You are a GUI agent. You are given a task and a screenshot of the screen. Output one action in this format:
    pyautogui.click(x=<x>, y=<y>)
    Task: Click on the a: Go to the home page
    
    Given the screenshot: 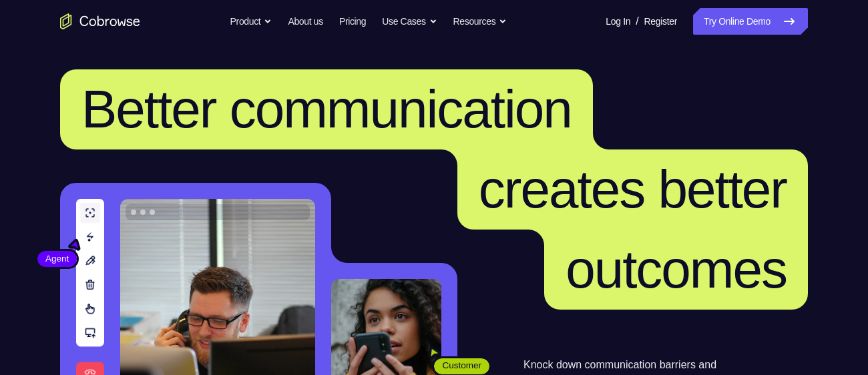 What is the action you would take?
    pyautogui.click(x=100, y=22)
    